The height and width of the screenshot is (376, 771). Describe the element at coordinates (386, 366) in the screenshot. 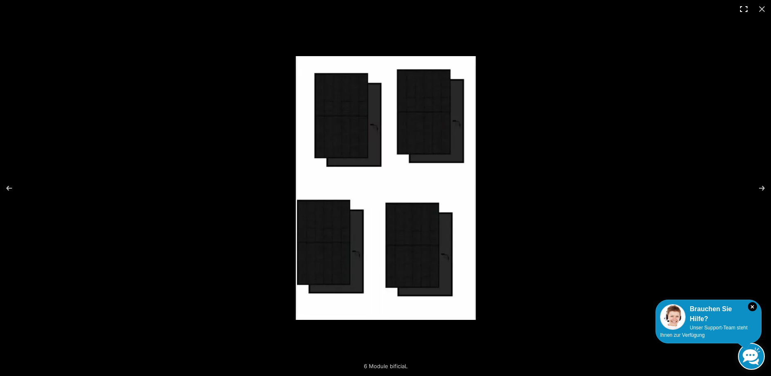

I see `div: 6 Module bificiaL` at that location.